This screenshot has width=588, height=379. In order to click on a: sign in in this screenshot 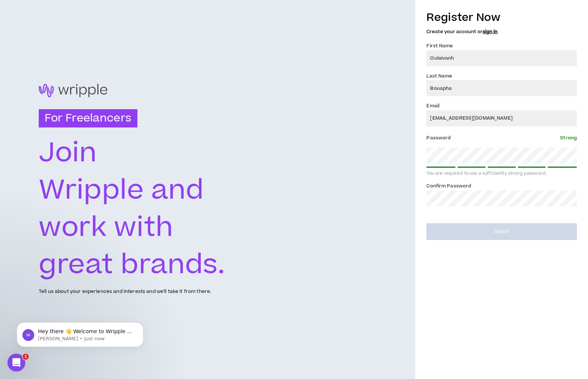, I will do `click(490, 32)`.